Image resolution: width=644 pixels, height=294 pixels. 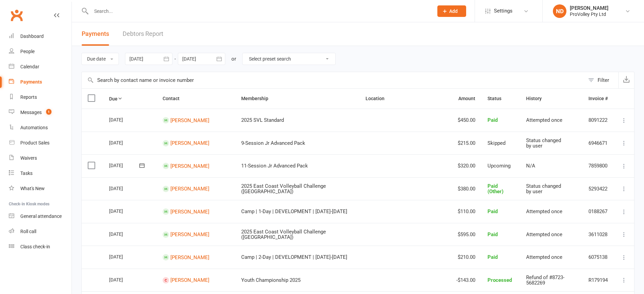 I want to click on span: Youth Championship 2025, so click(x=271, y=281).